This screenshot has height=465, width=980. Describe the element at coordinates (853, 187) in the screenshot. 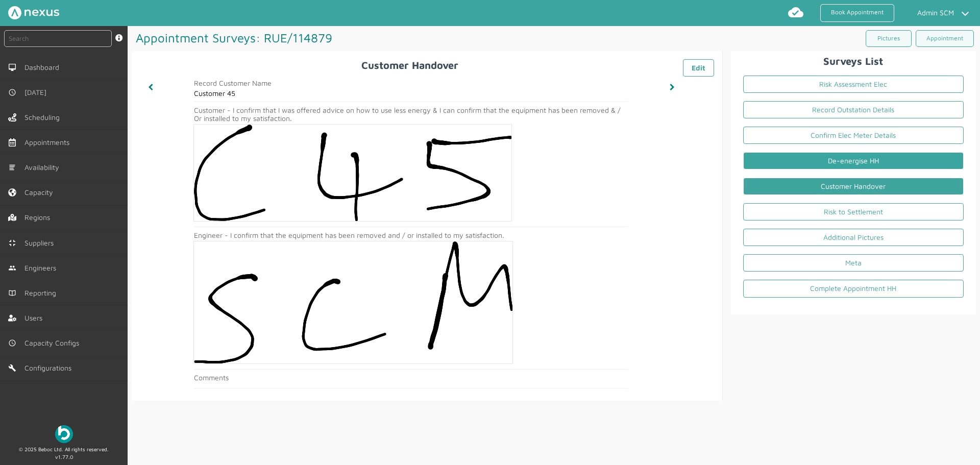

I see `a: Customer Handover` at that location.